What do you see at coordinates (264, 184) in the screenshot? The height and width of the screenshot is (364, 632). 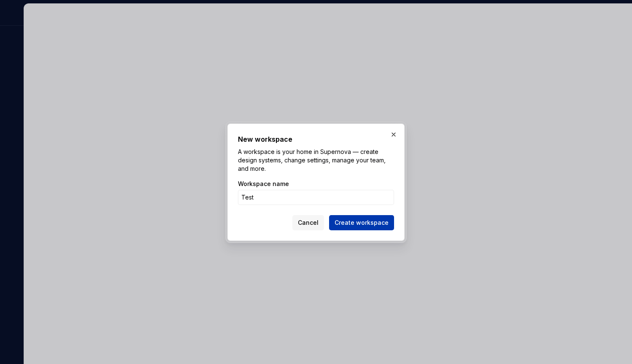 I see `label: Workspace name` at bounding box center [264, 184].